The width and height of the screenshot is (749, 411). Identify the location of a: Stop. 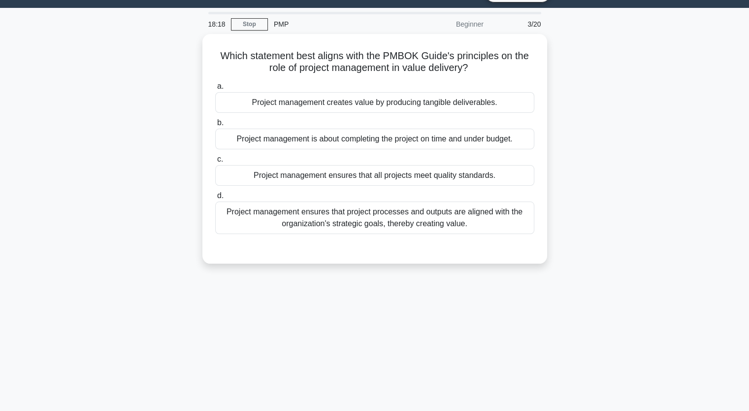
(249, 24).